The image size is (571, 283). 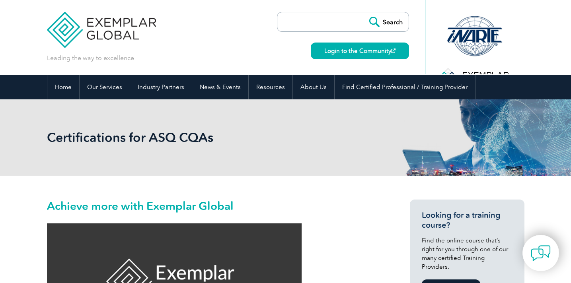 I want to click on a: Home, so click(x=63, y=87).